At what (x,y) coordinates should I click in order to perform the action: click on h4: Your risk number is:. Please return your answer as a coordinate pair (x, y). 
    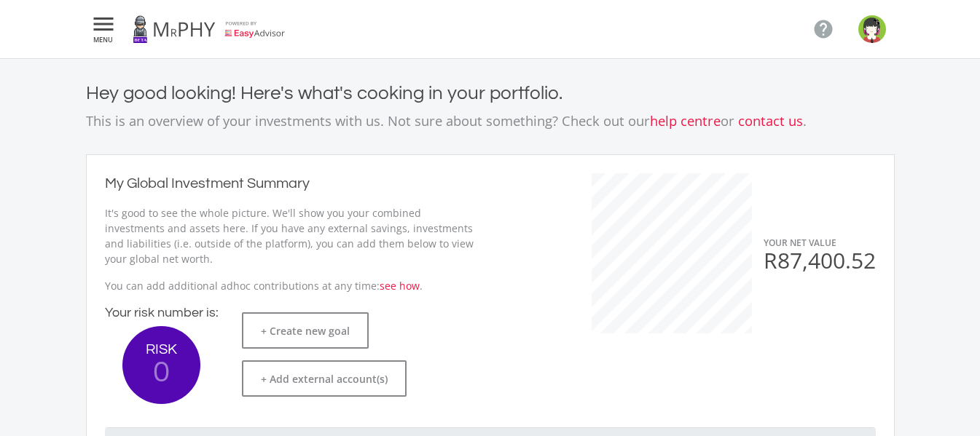
    Looking at the image, I should click on (162, 313).